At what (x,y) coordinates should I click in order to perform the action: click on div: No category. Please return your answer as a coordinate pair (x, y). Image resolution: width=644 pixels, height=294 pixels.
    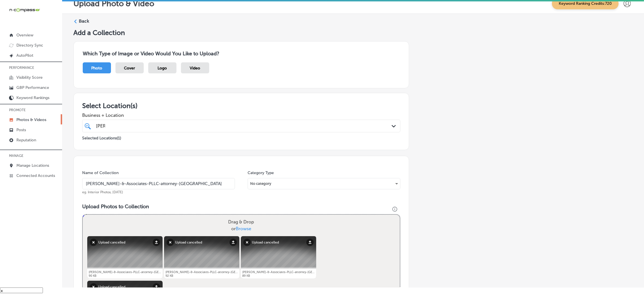
    Looking at the image, I should click on (324, 184).